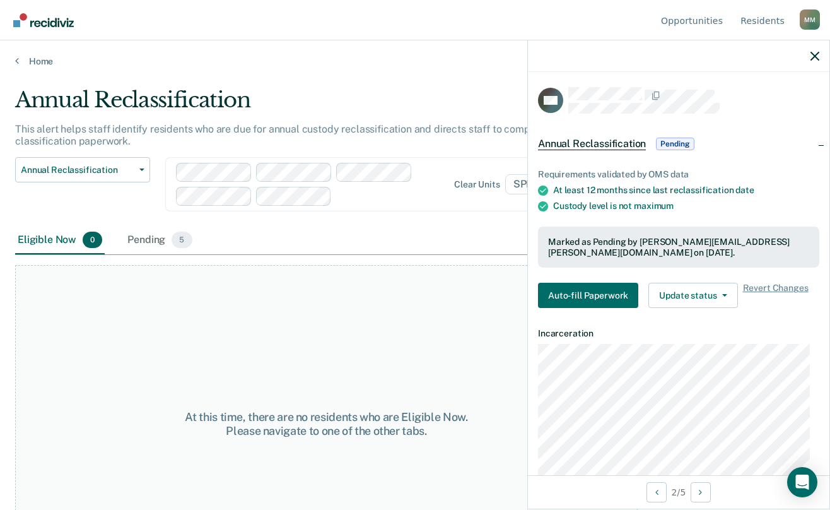 This screenshot has height=510, width=830. Describe the element at coordinates (693, 295) in the screenshot. I see `button: Update status` at that location.